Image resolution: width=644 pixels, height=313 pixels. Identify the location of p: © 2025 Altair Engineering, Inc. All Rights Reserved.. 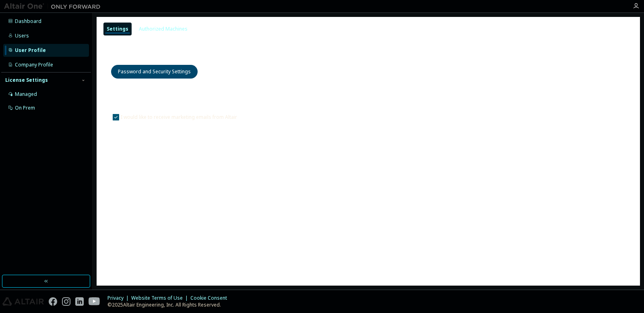
(169, 305).